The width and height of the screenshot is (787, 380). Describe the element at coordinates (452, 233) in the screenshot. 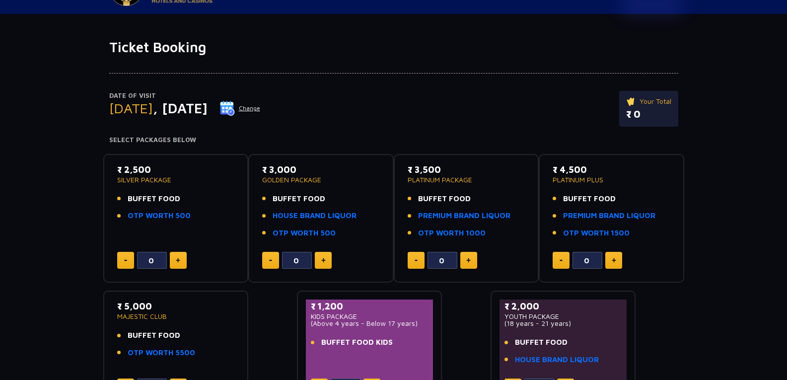

I see `a: OTP WORTH 1000` at that location.